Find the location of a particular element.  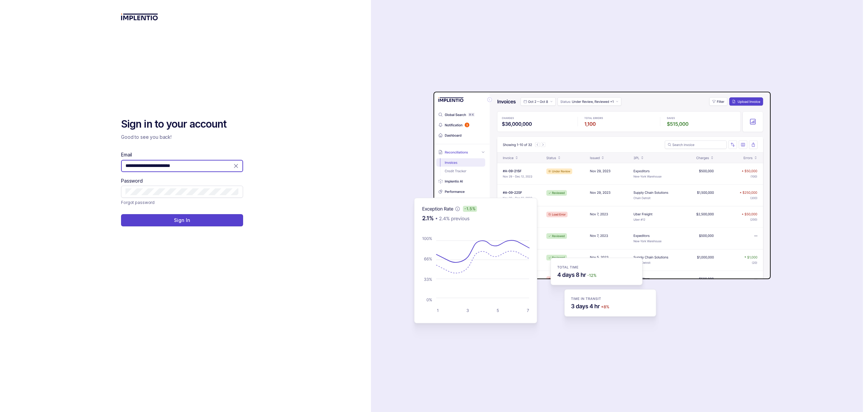

p: Forgot password is located at coordinates (138, 203).